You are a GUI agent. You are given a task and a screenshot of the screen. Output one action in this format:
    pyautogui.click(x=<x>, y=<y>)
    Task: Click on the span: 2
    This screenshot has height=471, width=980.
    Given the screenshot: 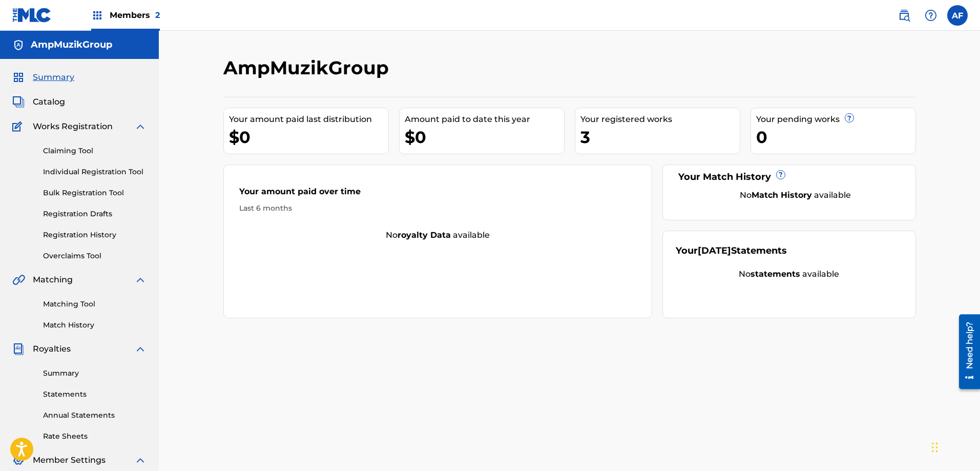 What is the action you would take?
    pyautogui.click(x=157, y=15)
    